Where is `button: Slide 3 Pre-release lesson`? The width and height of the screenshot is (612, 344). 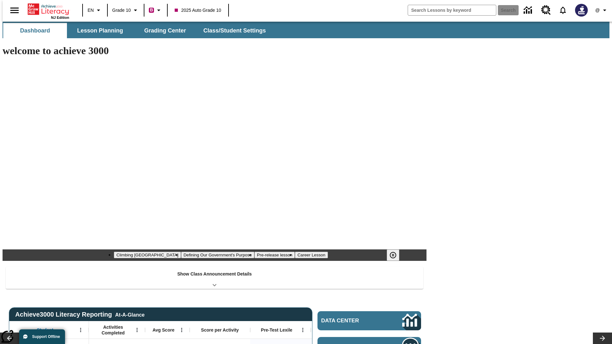 button: Slide 3 Pre-release lesson is located at coordinates (275, 255).